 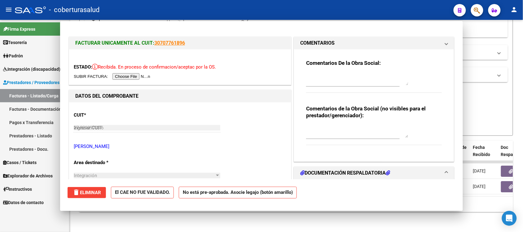 I want to click on h1: COMENTARIOS, so click(x=317, y=43).